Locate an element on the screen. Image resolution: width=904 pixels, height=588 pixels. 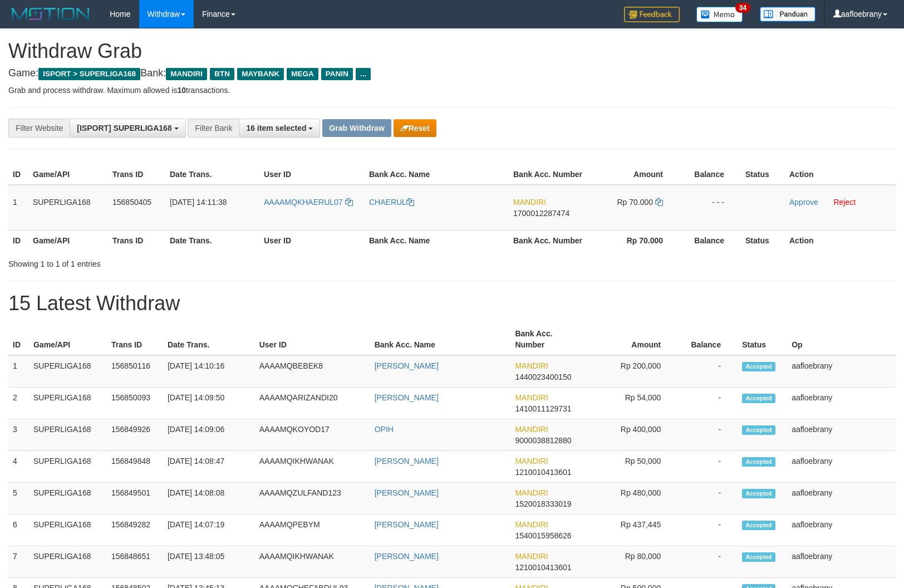
span: ISPORT > SUPERLIGA168 is located at coordinates (89, 74).